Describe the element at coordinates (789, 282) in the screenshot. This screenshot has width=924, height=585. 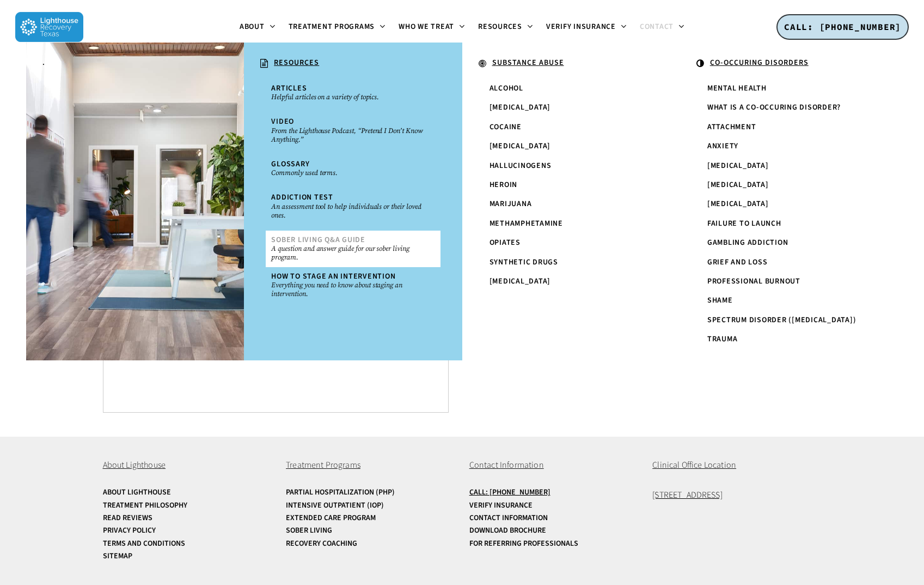
I see `a: Professional Burnout` at that location.